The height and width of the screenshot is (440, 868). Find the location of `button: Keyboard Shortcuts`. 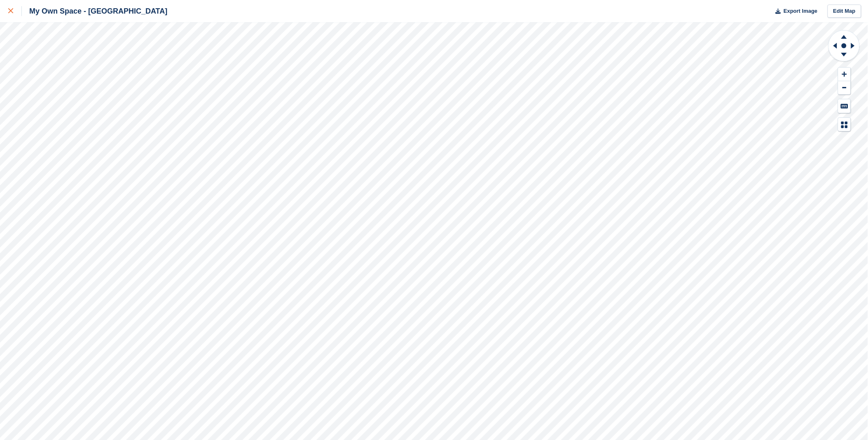

button: Keyboard Shortcuts is located at coordinates (845, 106).